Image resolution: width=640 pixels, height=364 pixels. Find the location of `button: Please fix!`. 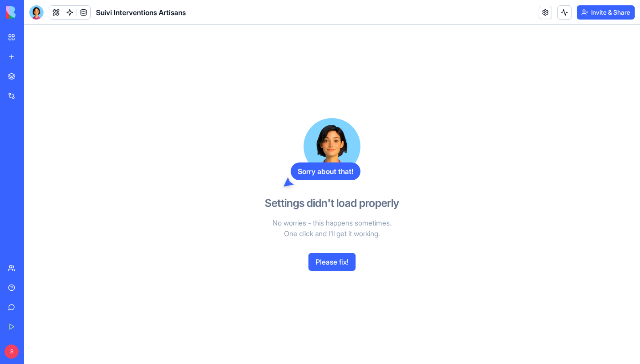

button: Please fix! is located at coordinates (332, 262).